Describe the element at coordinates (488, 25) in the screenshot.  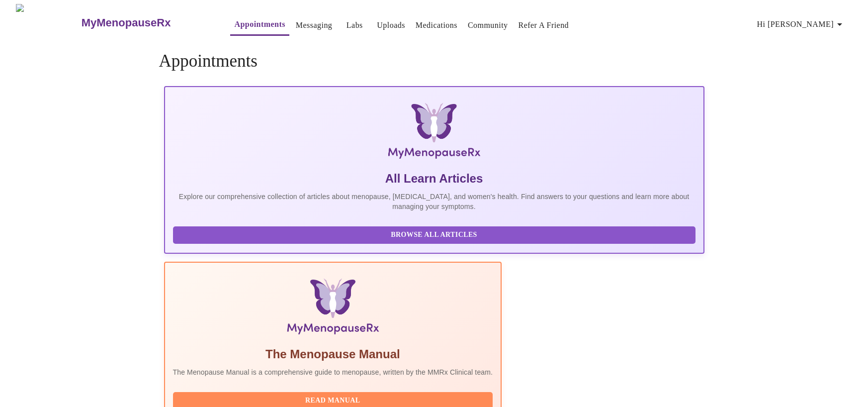
I see `a: Community` at that location.